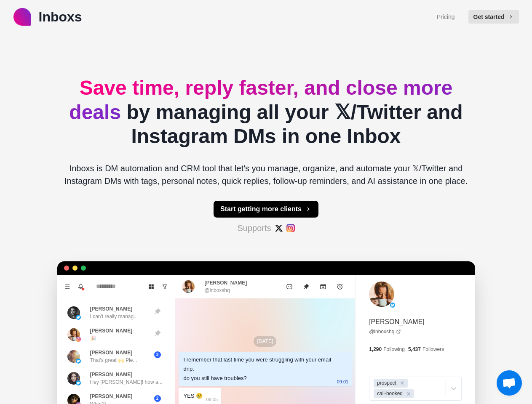 This screenshot has height=404, width=532. What do you see at coordinates (386, 383) in the screenshot?
I see `div: prospect` at bounding box center [386, 383].